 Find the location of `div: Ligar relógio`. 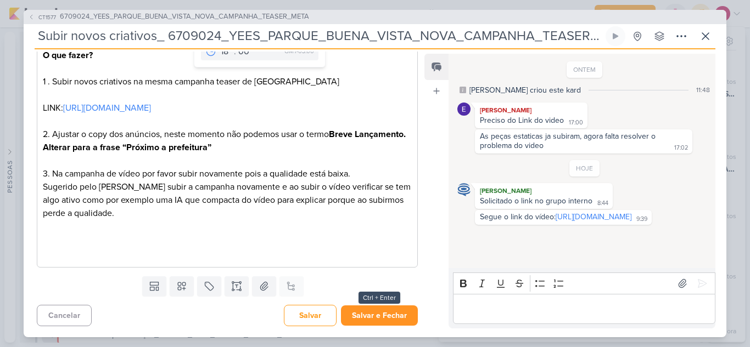

div: Ligar relógio is located at coordinates (615, 36).